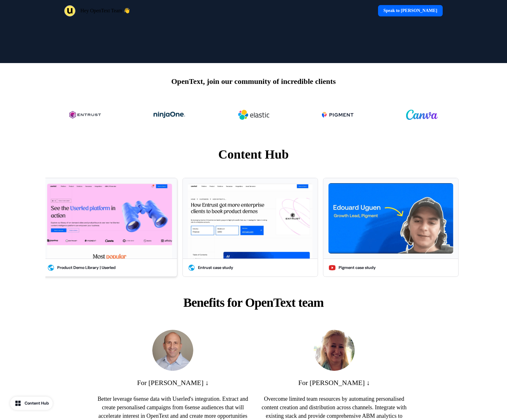 The height and width of the screenshot is (420, 507). Describe the element at coordinates (253, 155) in the screenshot. I see `p: Content Hub` at that location.